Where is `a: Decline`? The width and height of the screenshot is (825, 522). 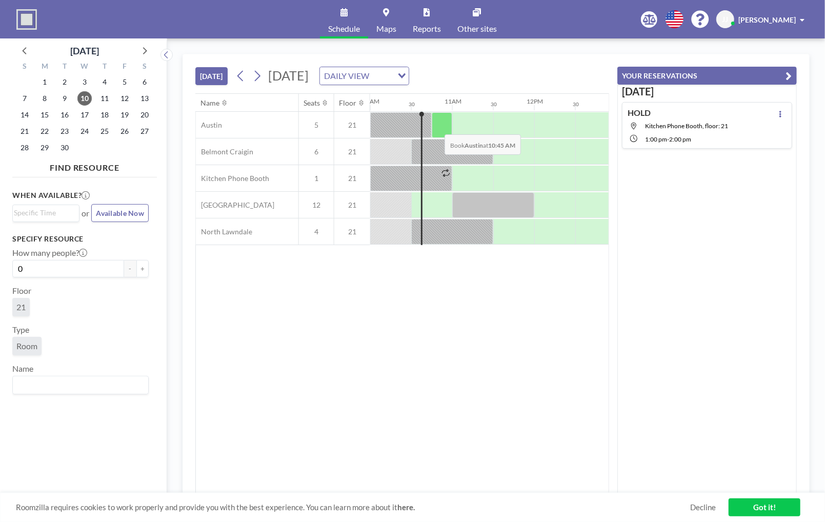
a: Decline is located at coordinates (703, 507).